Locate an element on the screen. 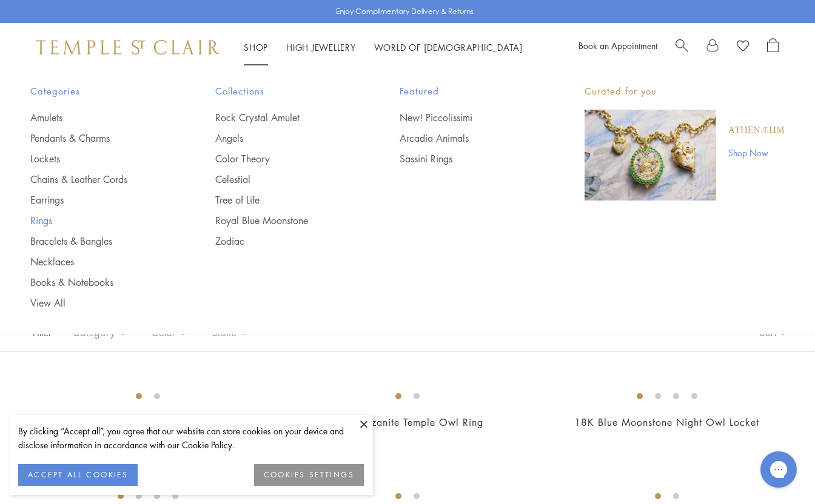 Image resolution: width=815 pixels, height=504 pixels. a: High JewelleryHigh Jewellery is located at coordinates (321, 47).